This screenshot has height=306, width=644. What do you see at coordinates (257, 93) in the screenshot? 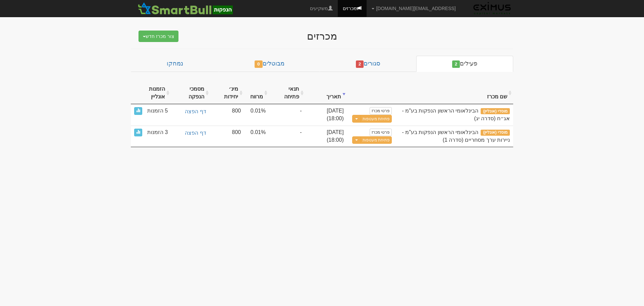
I see `th: מרווח : activate to sort column ascending` at bounding box center [257, 93].